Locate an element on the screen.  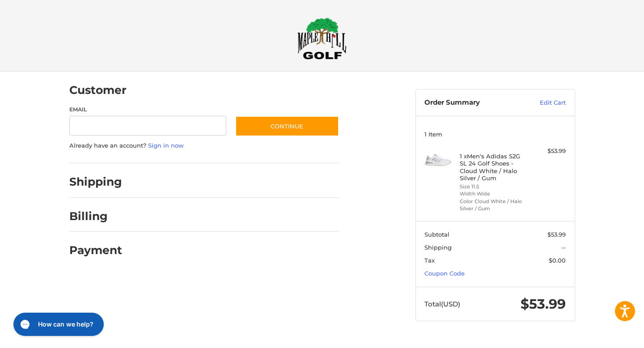
button: Continue is located at coordinates (287, 126).